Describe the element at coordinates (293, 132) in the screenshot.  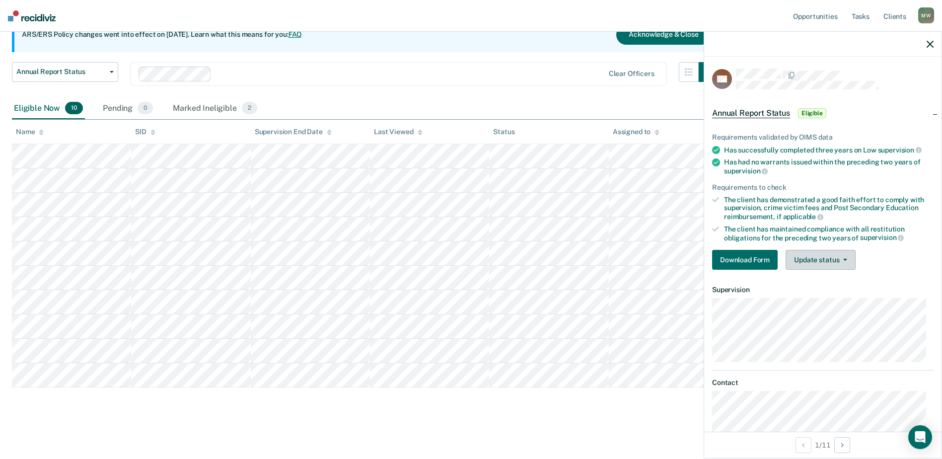
I see `div: Supervision End Date` at that location.